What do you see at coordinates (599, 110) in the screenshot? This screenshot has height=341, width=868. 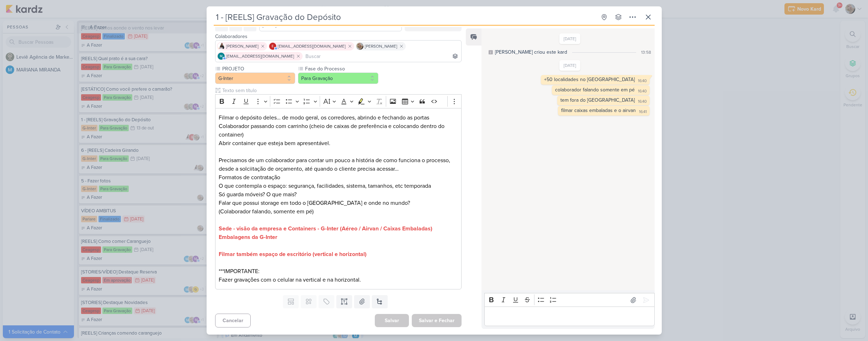 I see `div: filmar caixas embaladas e o airvan` at bounding box center [599, 110].